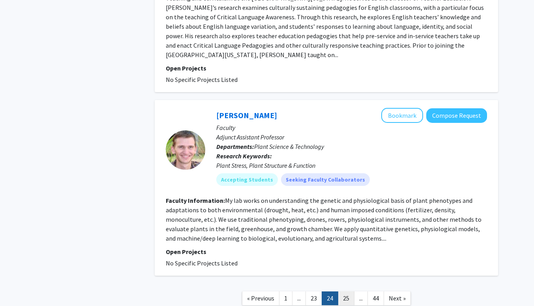 The width and height of the screenshot is (534, 306). I want to click on div: Plant Stress, Plant Structure & Function, so click(351, 166).